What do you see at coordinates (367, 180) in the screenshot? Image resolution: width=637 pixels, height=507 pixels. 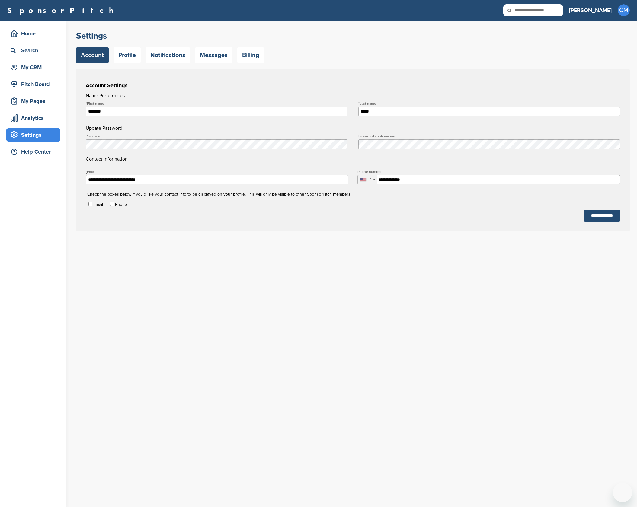 I see `div: Selected country` at bounding box center [367, 180].